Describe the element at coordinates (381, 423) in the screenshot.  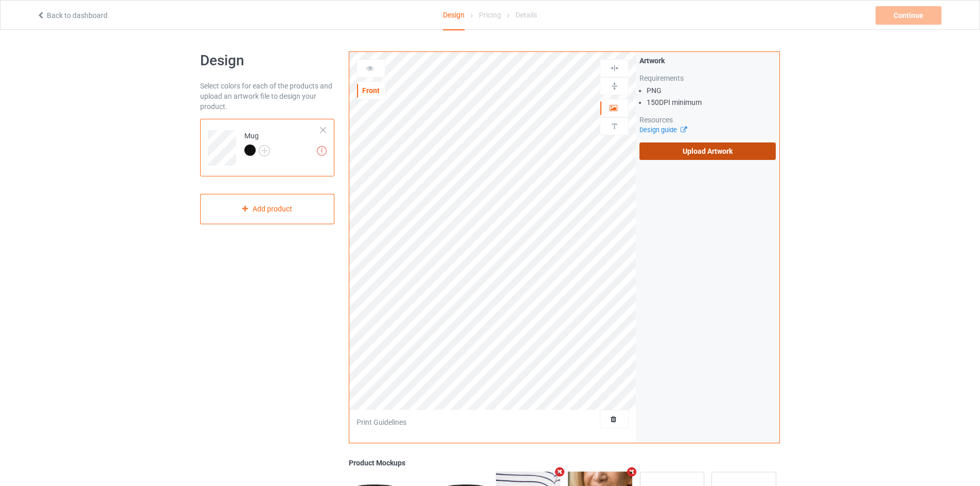
I see `div: Print Guidelines` at that location.